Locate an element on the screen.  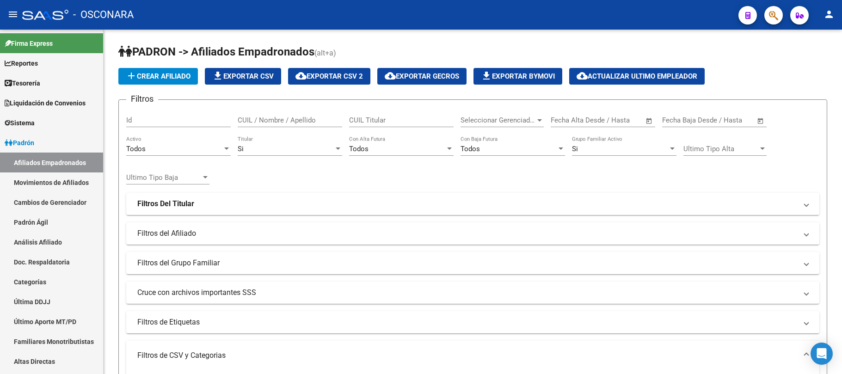
button: Crear Afiliado is located at coordinates (158, 76).